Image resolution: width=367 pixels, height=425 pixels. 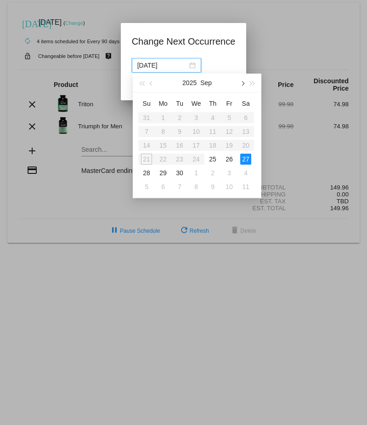 What do you see at coordinates (246, 159) in the screenshot?
I see `div: 27` at bounding box center [246, 159].